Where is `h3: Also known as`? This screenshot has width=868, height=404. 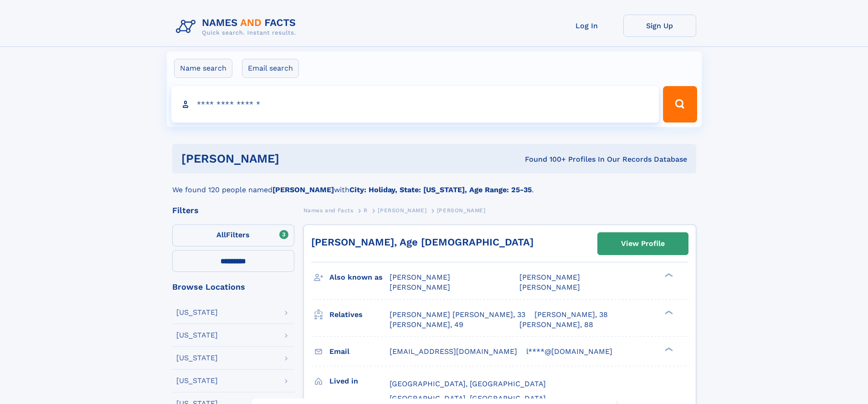
h3: Also known as is located at coordinates (359, 277).